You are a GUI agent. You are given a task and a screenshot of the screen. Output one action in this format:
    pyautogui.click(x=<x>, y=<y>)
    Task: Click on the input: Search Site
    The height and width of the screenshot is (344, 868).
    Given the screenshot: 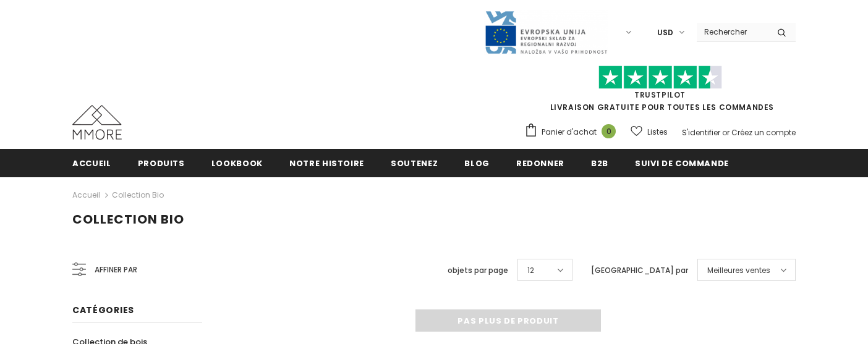 What is the action you would take?
    pyautogui.click(x=732, y=32)
    